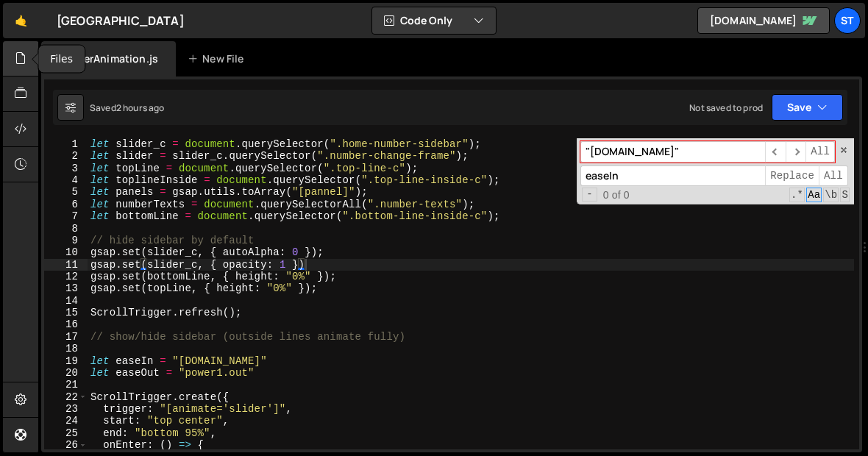 This screenshot has width=868, height=456. What do you see at coordinates (65, 156) in the screenshot?
I see `div: 2` at bounding box center [65, 156].